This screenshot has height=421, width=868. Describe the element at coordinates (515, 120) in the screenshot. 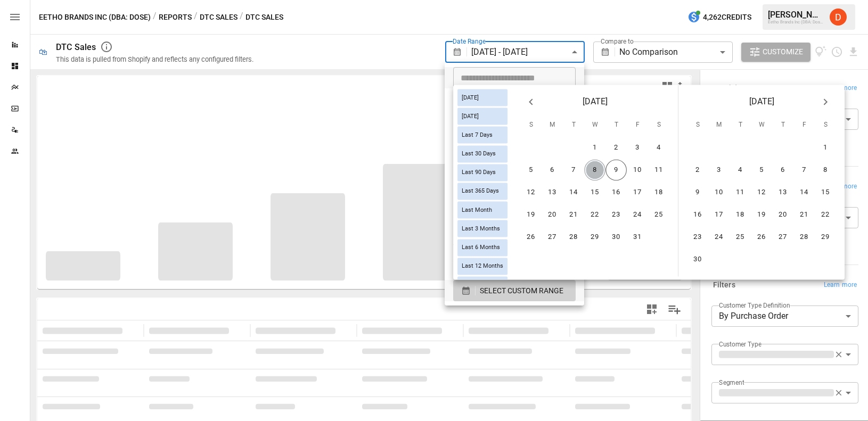

I see `li: Last 7 Days` at that location.